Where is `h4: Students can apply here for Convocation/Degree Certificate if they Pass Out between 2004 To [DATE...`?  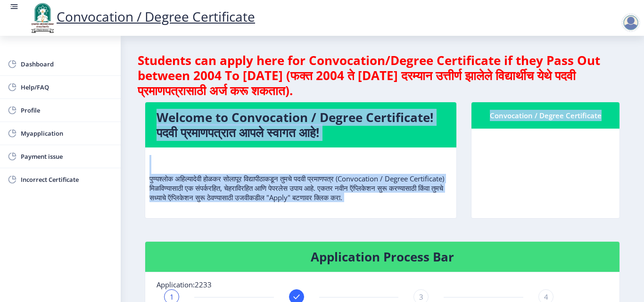 h4: Students can apply here for Convocation/Degree Certificate if they Pass Out between 2004 To [DATE... is located at coordinates (383, 75).